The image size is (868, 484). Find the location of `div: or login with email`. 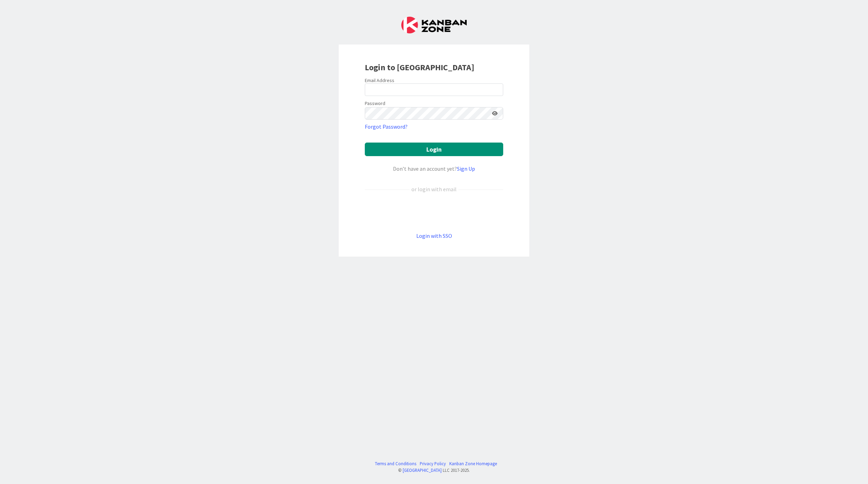

div: or login with email is located at coordinates (434, 189).